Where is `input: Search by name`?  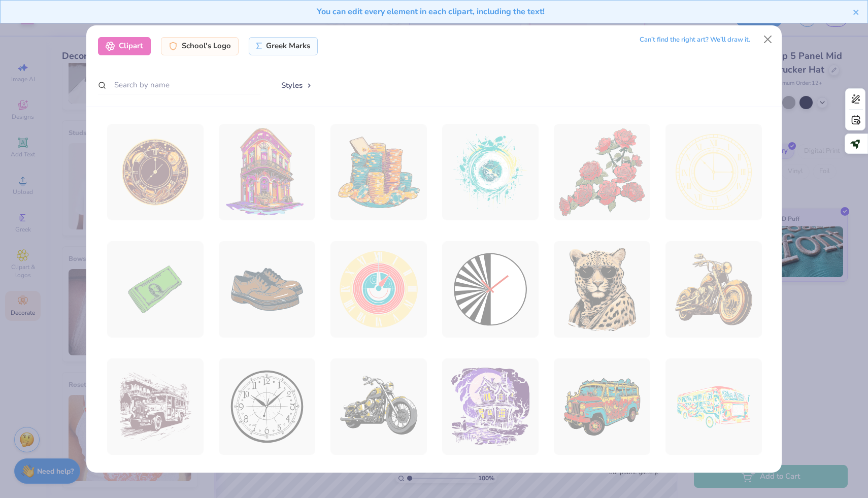
input: Search by name is located at coordinates (179, 85).